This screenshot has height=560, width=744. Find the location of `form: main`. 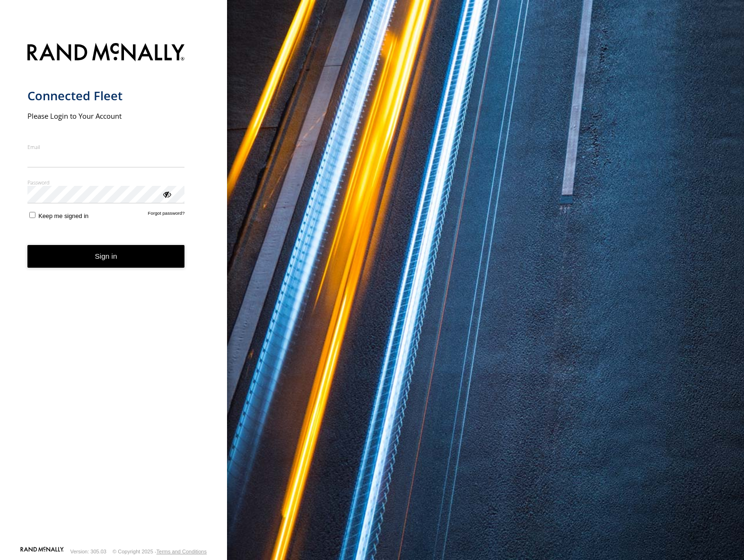

form: main is located at coordinates (114, 291).